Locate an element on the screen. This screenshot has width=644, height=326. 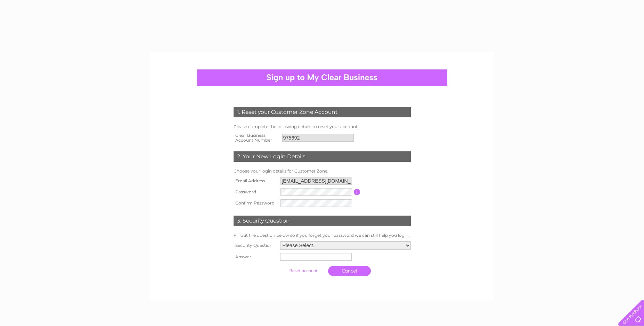
th: Clear Business Account Number is located at coordinates (256, 138).